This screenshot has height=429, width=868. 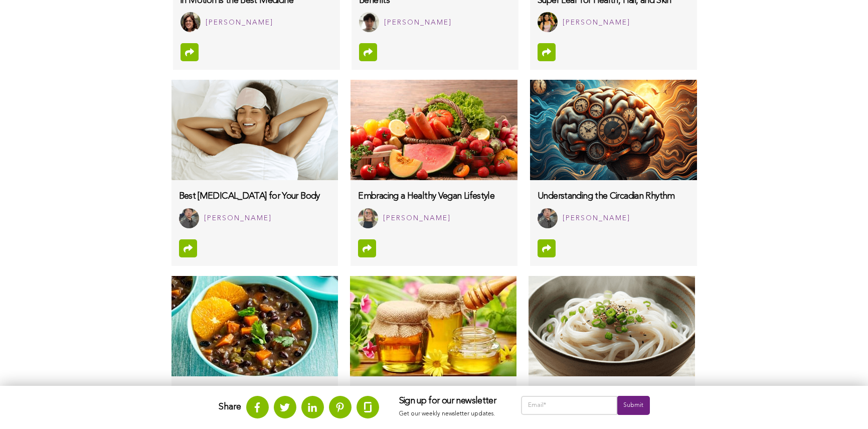 What do you see at coordinates (613, 130) in the screenshot?
I see `img: understanding-the-circadian-rhythm` at bounding box center [613, 130].